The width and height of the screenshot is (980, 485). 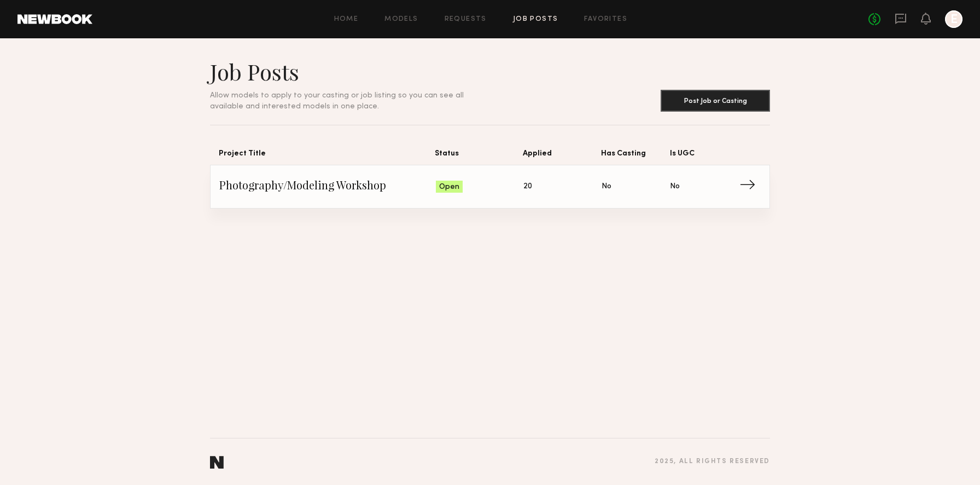 What do you see at coordinates (327, 156) in the screenshot?
I see `span: Project Title` at bounding box center [327, 156].